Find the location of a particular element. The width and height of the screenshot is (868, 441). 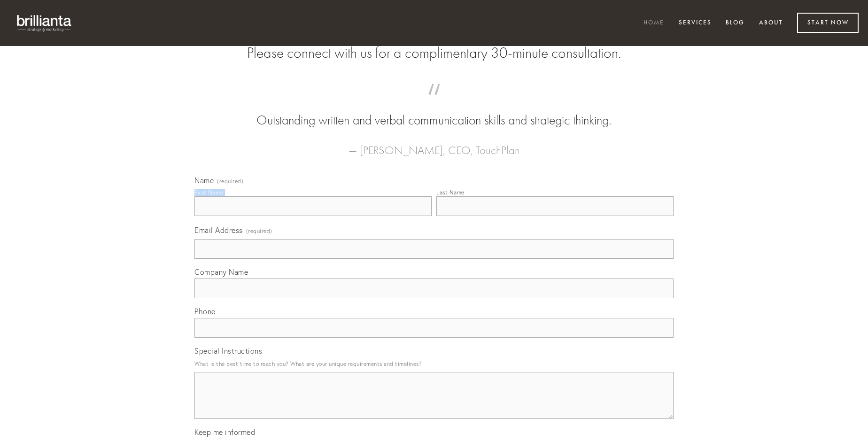

span: Email Address is located at coordinates (218, 230).